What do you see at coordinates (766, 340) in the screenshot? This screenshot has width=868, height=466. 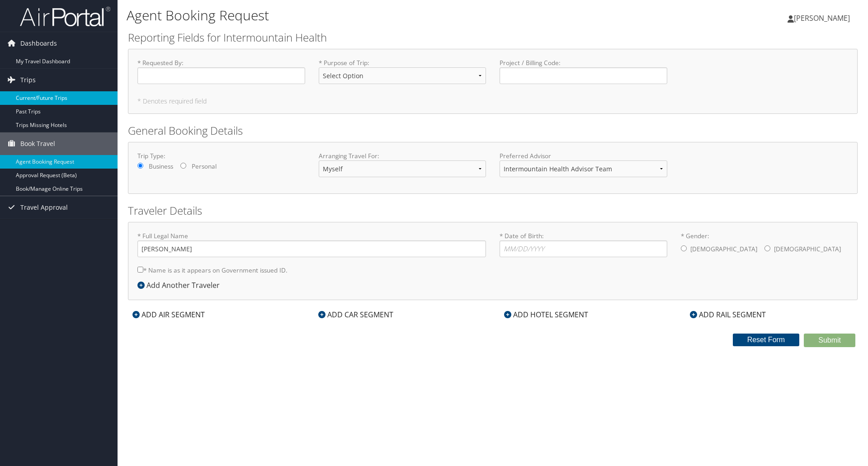 I see `button: Reset Form` at bounding box center [766, 340].